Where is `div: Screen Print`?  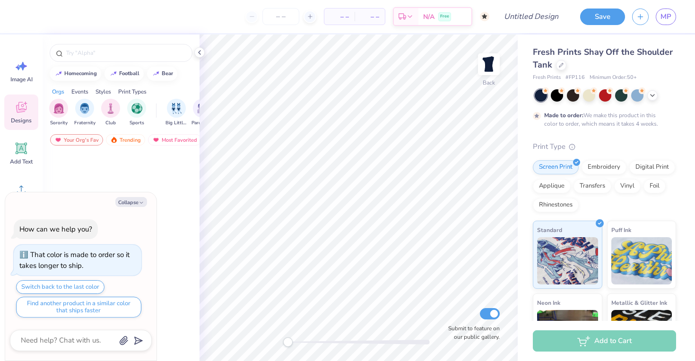
div: Screen Print is located at coordinates (556, 167).